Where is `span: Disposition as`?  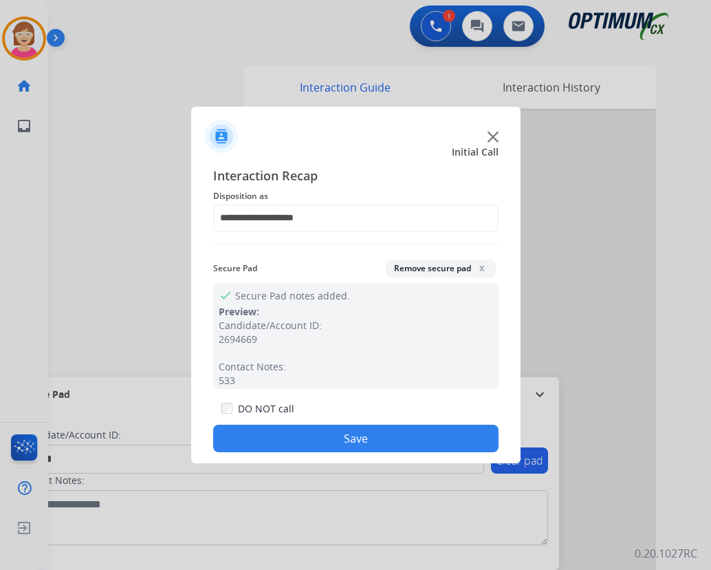
span: Disposition as is located at coordinates (356, 196).